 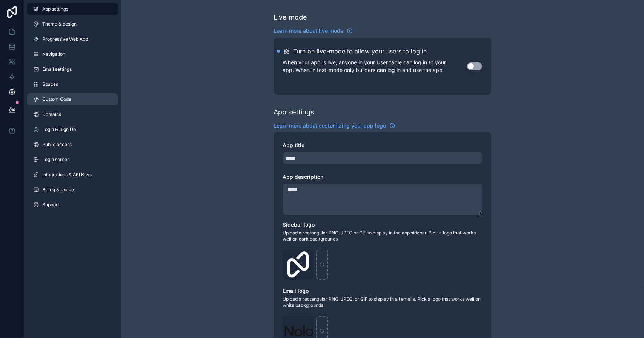 What do you see at coordinates (330, 126) in the screenshot?
I see `span: Learn more about customizing your app logo` at bounding box center [330, 126].